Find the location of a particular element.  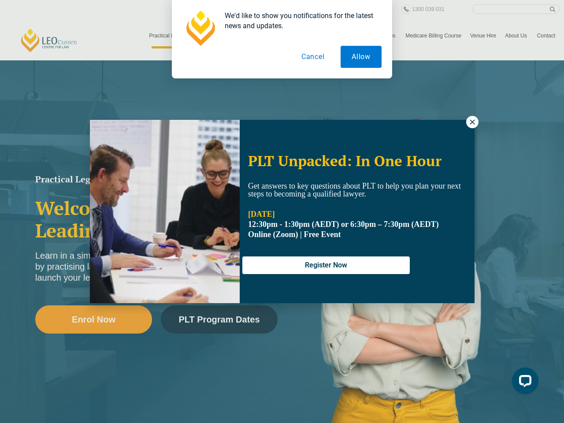

span: PLT Unpacked: In One Hour is located at coordinates (345, 160).